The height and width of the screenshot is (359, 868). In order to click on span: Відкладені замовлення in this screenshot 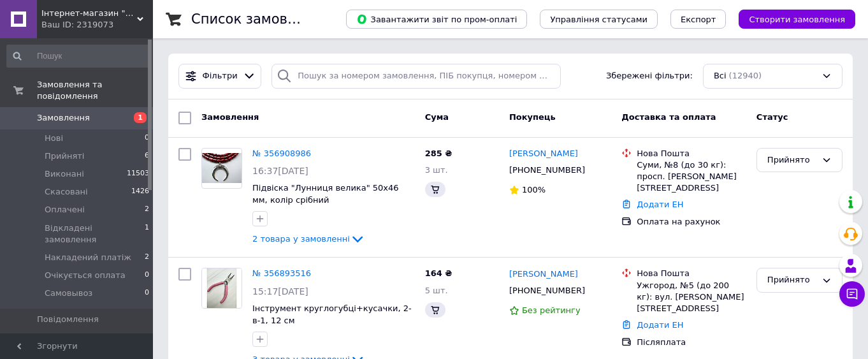, I will do `click(94, 234)`.